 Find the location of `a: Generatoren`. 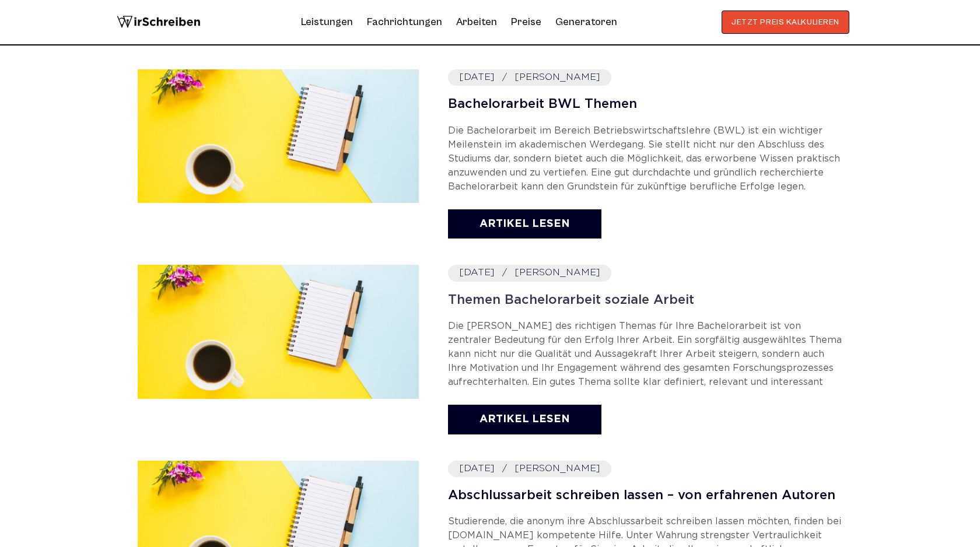

a: Generatoren is located at coordinates (586, 22).